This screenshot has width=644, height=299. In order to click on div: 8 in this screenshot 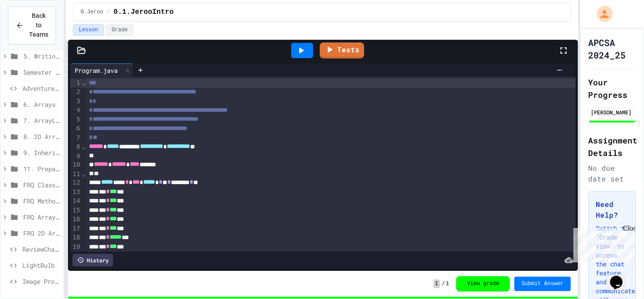, I will do `click(76, 147)`.